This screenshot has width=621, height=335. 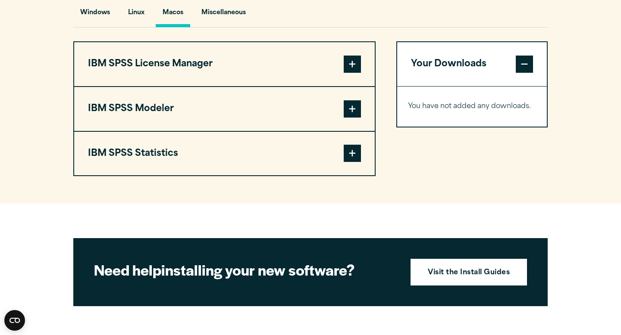 I want to click on p: You have not added any downloads., so click(x=472, y=106).